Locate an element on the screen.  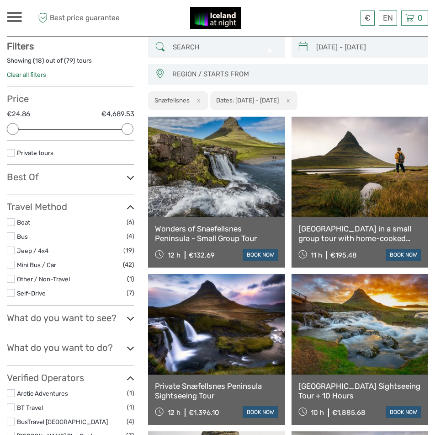
span: REGION / STARTS FROM is located at coordinates (296, 74).